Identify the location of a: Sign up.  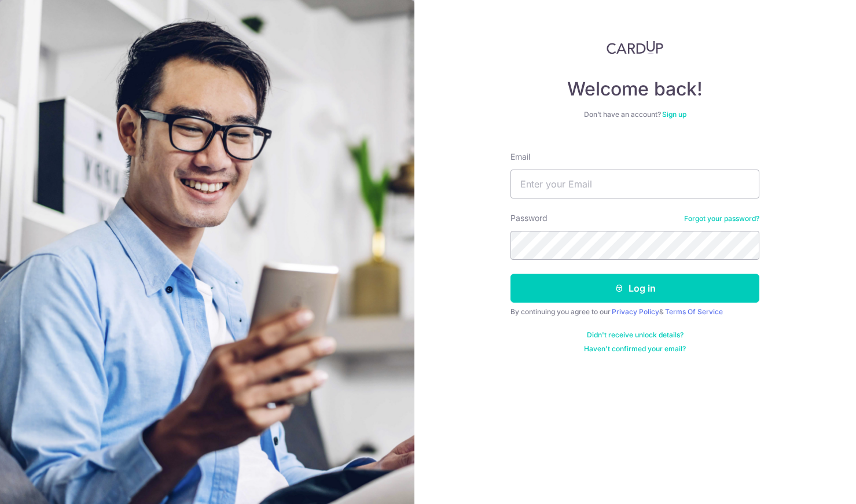
(674, 114).